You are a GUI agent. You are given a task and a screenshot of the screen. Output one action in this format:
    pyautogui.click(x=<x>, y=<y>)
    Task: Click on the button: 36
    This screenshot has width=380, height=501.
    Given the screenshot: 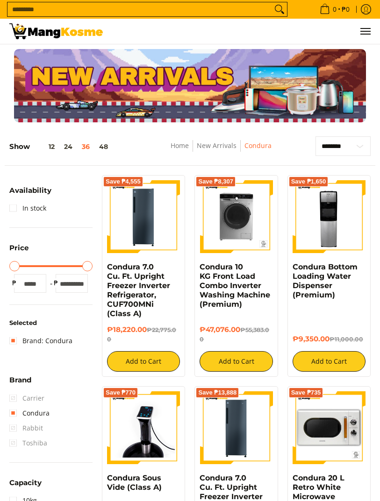 What is the action you would take?
    pyautogui.click(x=85, y=147)
    